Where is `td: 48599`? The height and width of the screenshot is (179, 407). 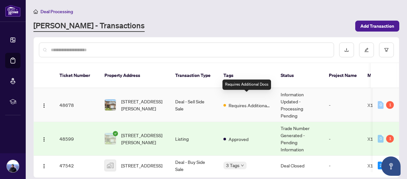 td: 48599 is located at coordinates (77, 139).